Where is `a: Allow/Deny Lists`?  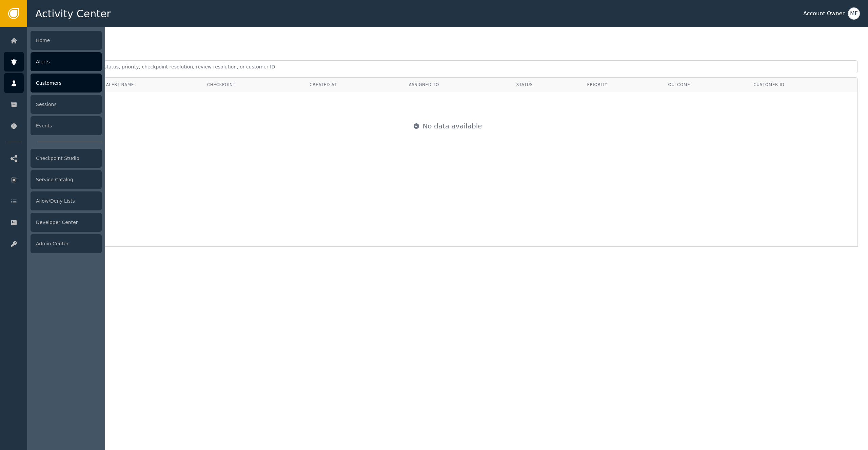 a: Allow/Deny Lists is located at coordinates (53, 201).